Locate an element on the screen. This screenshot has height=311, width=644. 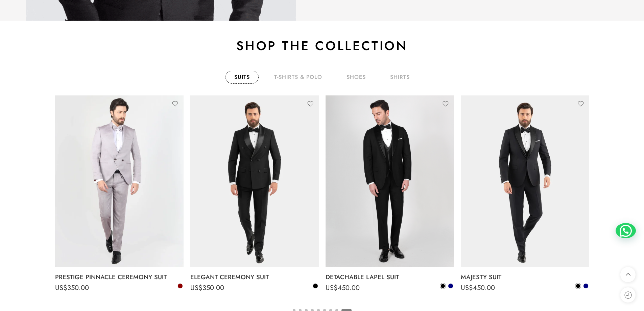
h2: Shop the collection is located at coordinates (322, 46).